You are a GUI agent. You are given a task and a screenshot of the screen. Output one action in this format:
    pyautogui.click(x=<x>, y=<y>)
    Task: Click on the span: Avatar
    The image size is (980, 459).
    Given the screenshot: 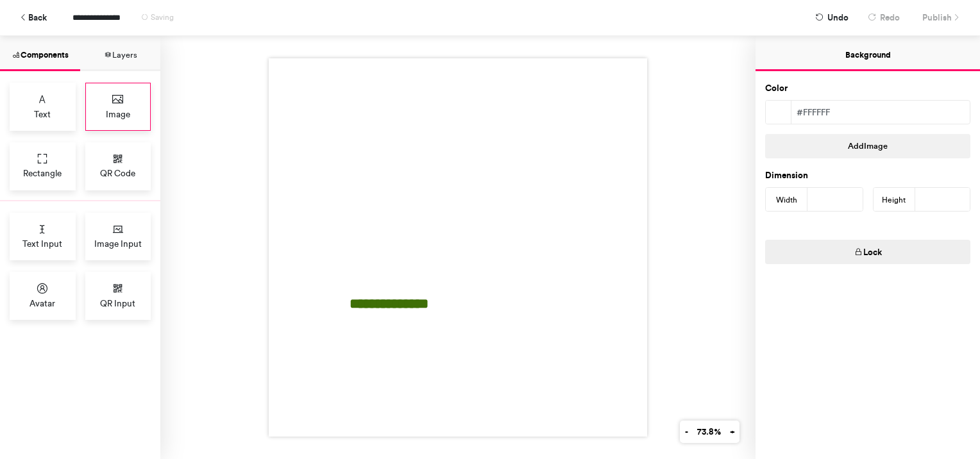 What is the action you would take?
    pyautogui.click(x=43, y=304)
    